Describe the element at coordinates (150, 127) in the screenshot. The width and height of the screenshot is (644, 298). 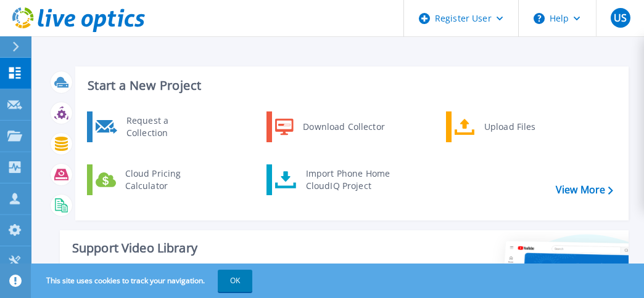
I see `a: Request a Collection` at that location.